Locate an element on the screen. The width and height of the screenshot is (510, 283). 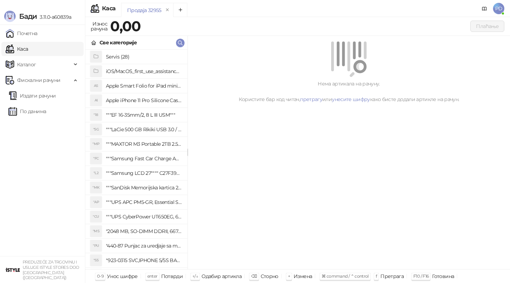
div: "MK is located at coordinates (96, 188).